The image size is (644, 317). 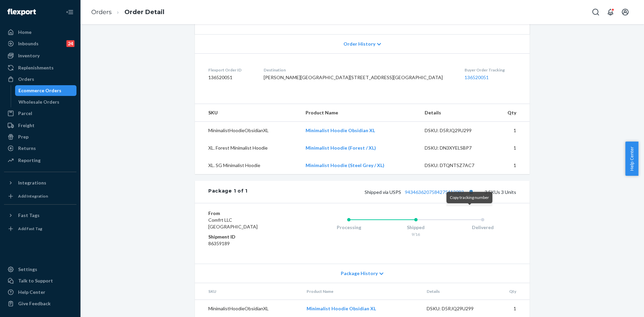 I want to click on button: Fast Tags, so click(x=40, y=216).